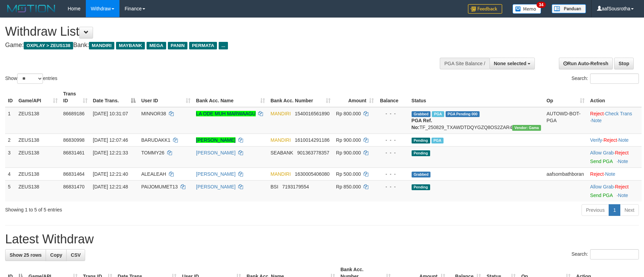 The width and height of the screenshot is (644, 277). Describe the element at coordinates (166, 98) in the screenshot. I see `th: User ID: activate to sort column ascending` at that location.